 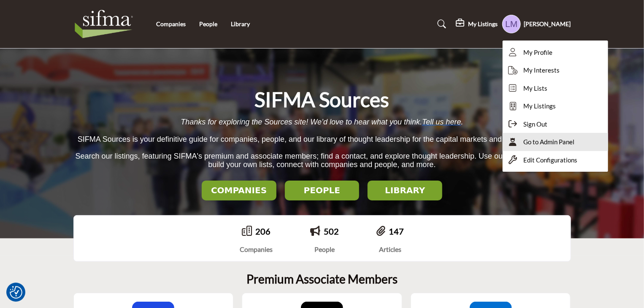 I want to click on span: Go to Admin Panel, so click(x=549, y=141).